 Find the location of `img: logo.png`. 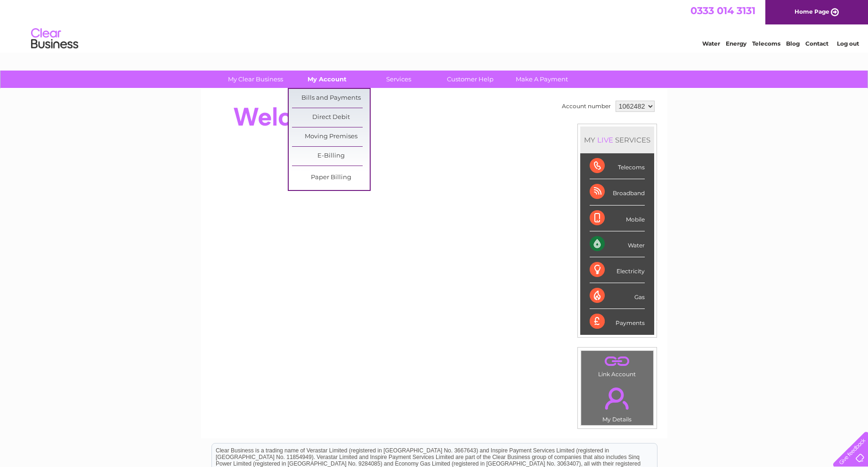

img: logo.png is located at coordinates (55, 39).